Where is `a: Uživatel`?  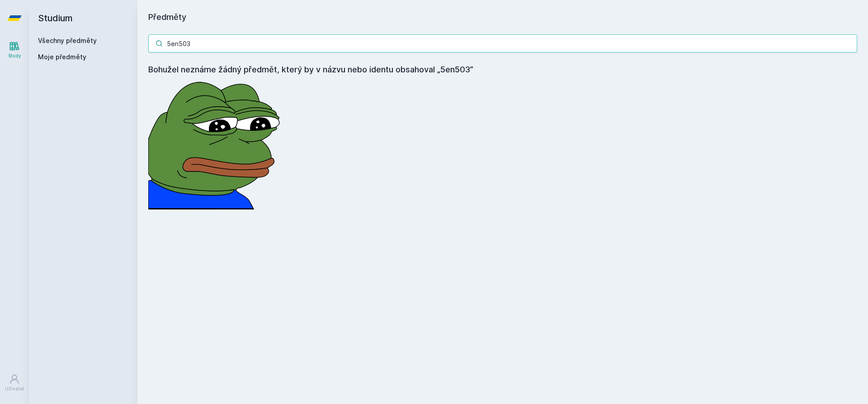 a: Uživatel is located at coordinates (14, 382).